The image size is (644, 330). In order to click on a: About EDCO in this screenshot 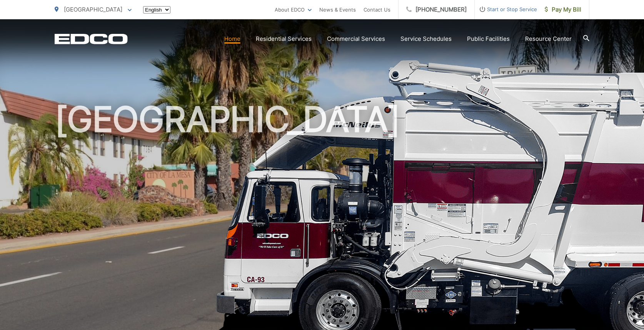, I will do `click(293, 10)`.